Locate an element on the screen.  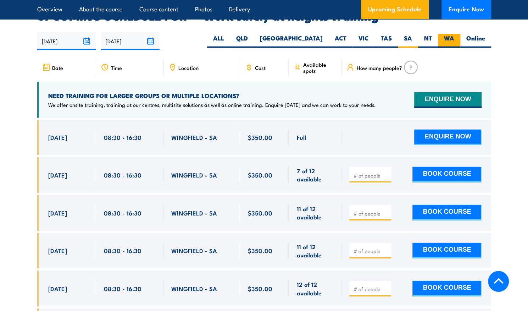
label: ALL is located at coordinates (219, 41).